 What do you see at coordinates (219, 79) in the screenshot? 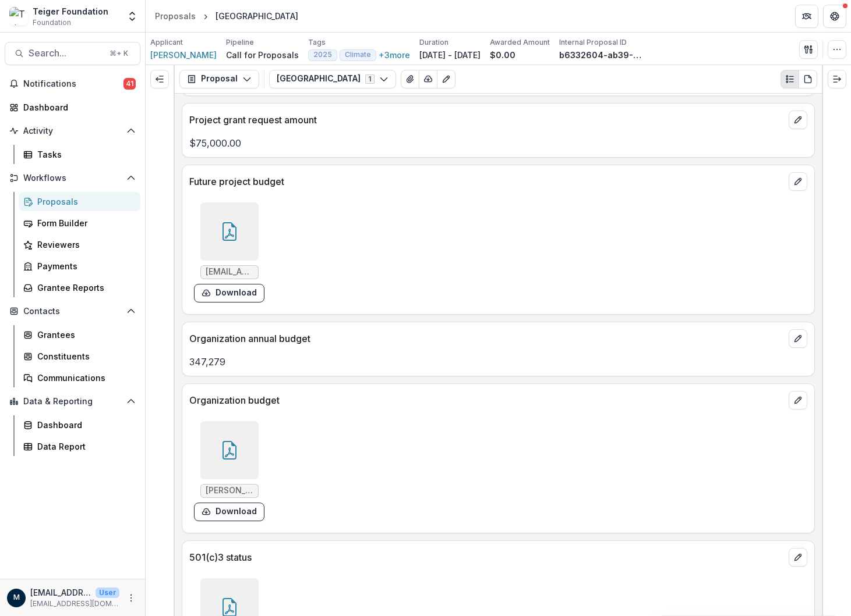
I see `button: Proposal` at bounding box center [219, 79].